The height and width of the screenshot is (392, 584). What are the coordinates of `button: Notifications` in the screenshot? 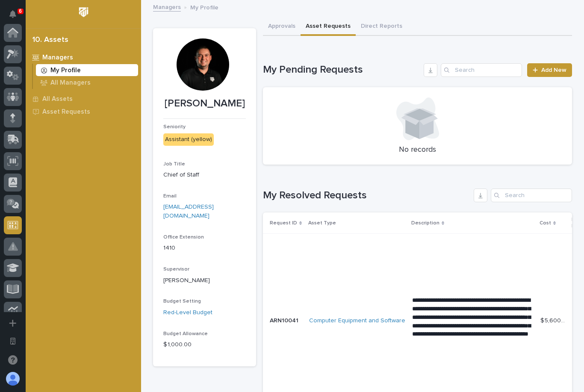 It's located at (13, 14).